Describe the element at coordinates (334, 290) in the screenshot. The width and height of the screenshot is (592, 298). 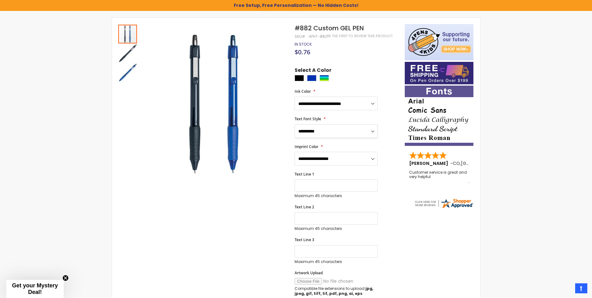
I see `strong: jpg, jpeg, gif, tiff, tif, pdf, png, ai, eps` at that location.